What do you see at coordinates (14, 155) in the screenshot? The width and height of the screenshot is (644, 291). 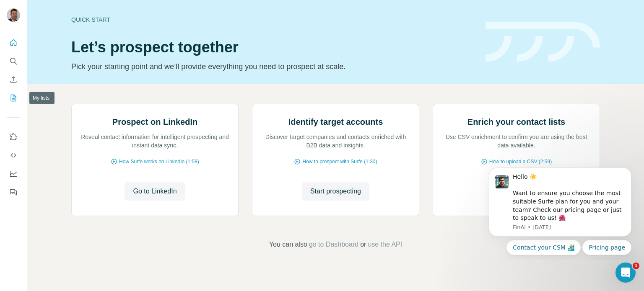 I see `button: Use Surfe API` at bounding box center [14, 155].